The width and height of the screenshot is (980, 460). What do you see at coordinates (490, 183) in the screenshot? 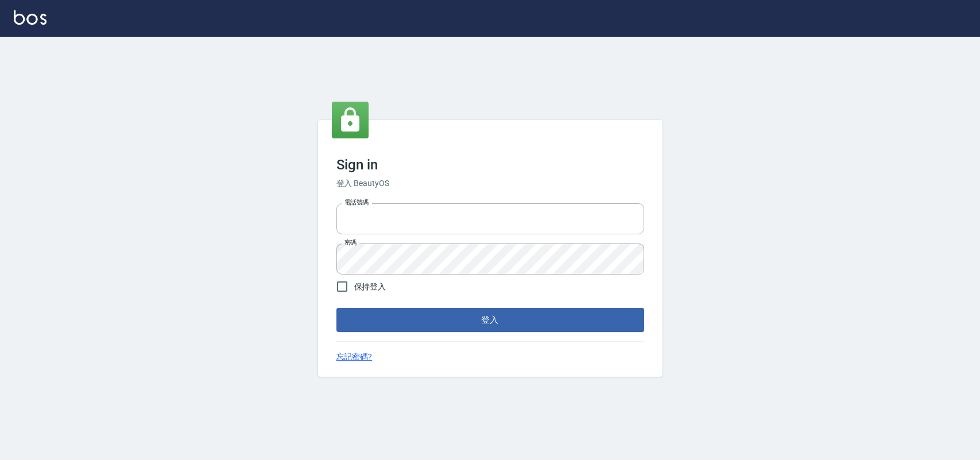
I see `h6: 登入 BeautyOS` at bounding box center [490, 183].